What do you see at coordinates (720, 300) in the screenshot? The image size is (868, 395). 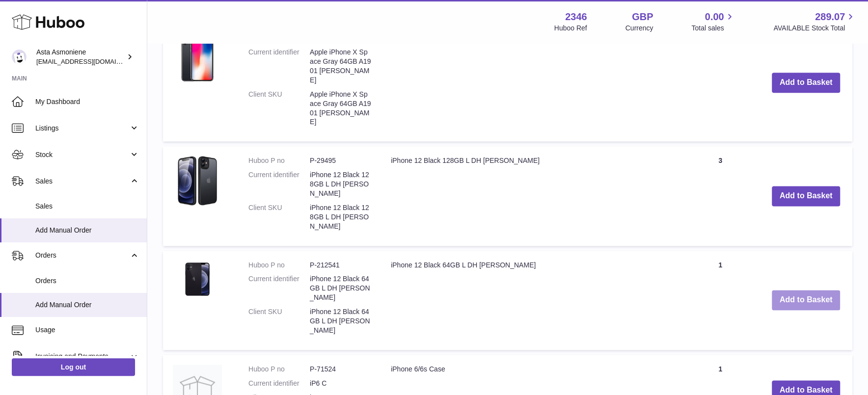 I see `td: 1` at bounding box center [720, 300].